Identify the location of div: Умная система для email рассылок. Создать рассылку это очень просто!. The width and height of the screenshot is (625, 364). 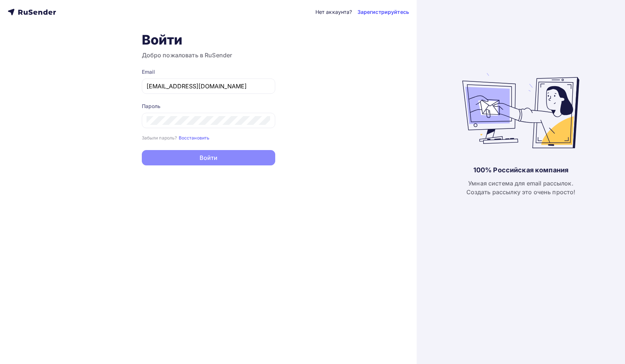
(521, 188).